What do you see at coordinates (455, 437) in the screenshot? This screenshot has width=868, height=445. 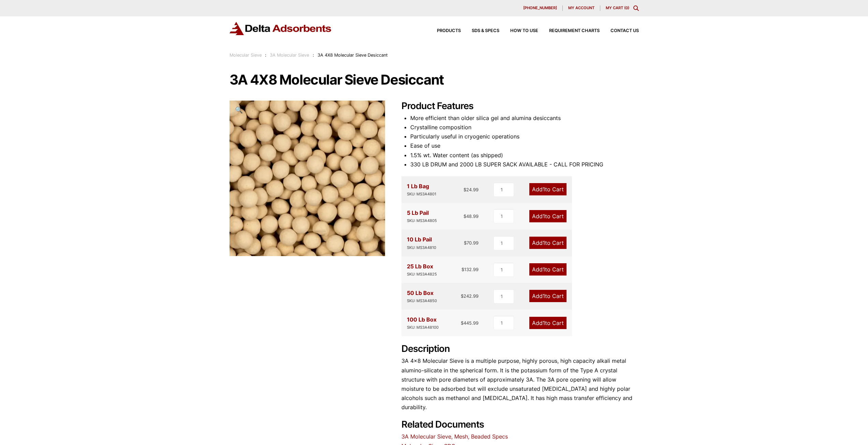 I see `a: 3A Molecular Sieve, Mesh, Beaded Specs` at bounding box center [455, 437].